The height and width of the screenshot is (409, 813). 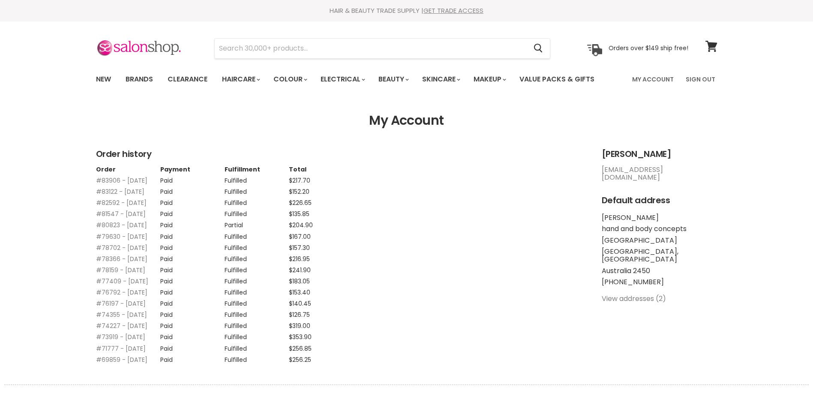 What do you see at coordinates (321, 169) in the screenshot?
I see `th: Total` at bounding box center [321, 169].